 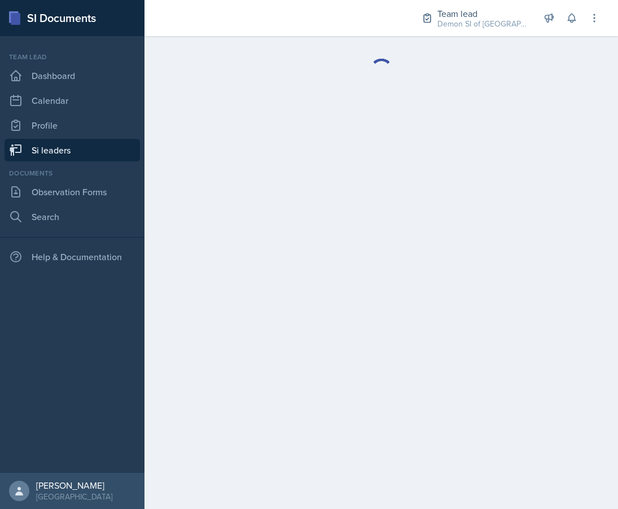 What do you see at coordinates (72, 192) in the screenshot?
I see `a: Observation Forms` at bounding box center [72, 192].